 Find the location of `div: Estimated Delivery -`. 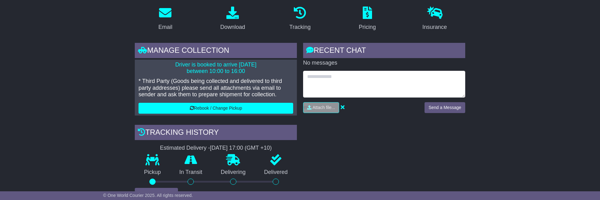

div: Estimated Delivery - is located at coordinates (216, 148).